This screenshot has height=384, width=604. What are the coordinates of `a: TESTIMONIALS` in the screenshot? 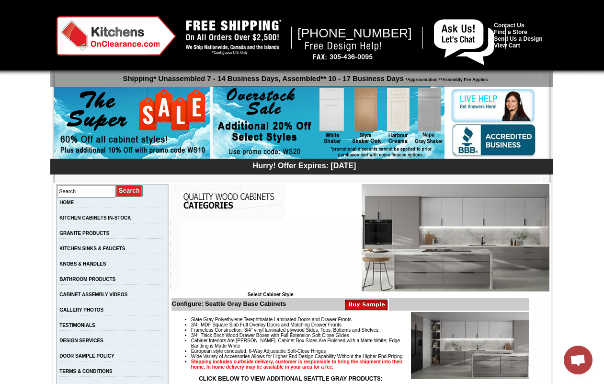 It's located at (77, 325).